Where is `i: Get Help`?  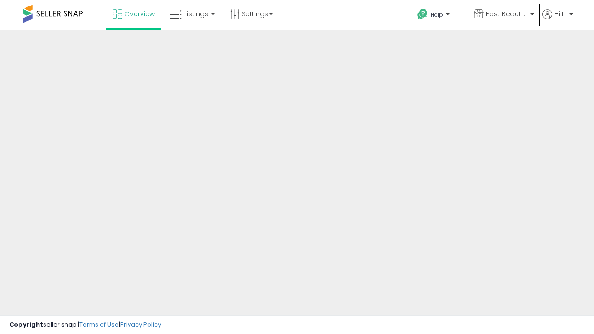
i: Get Help is located at coordinates (422, 14).